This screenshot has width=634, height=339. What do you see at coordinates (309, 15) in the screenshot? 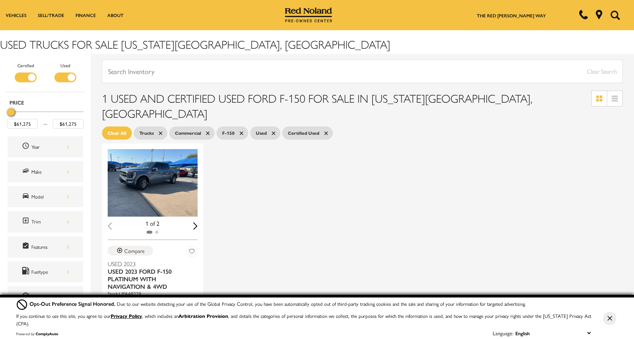
I see `img: Red Noland Pre-Owned` at bounding box center [309, 15].